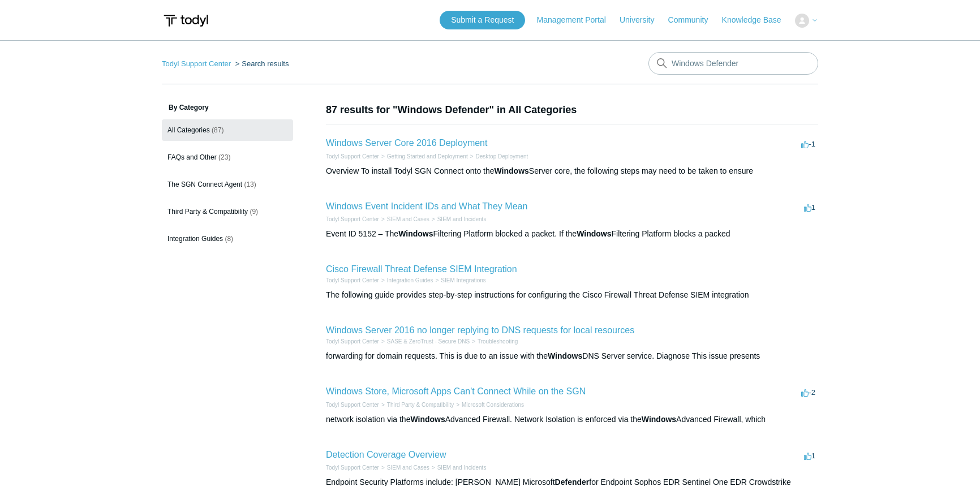 Image resolution: width=980 pixels, height=486 pixels. What do you see at coordinates (228, 239) in the screenshot?
I see `a: Integration Guides (8)` at bounding box center [228, 239].